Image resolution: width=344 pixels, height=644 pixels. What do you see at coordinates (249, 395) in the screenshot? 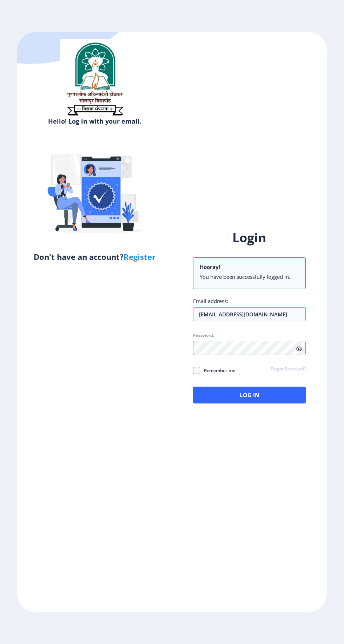
I see `button: Log In` at bounding box center [249, 395].